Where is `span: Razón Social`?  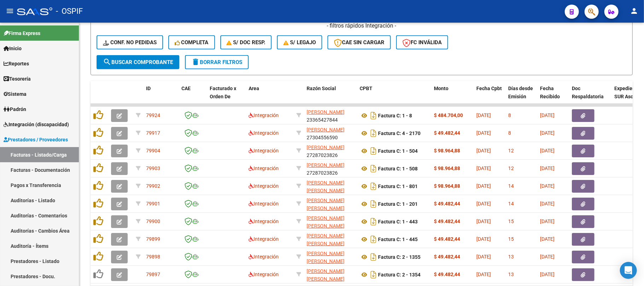 span: Razón Social is located at coordinates (321, 88).